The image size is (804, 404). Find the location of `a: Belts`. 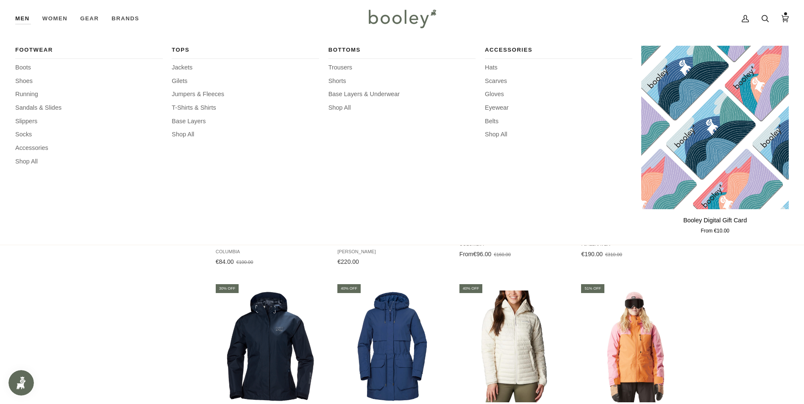

a: Belts is located at coordinates (559, 122).